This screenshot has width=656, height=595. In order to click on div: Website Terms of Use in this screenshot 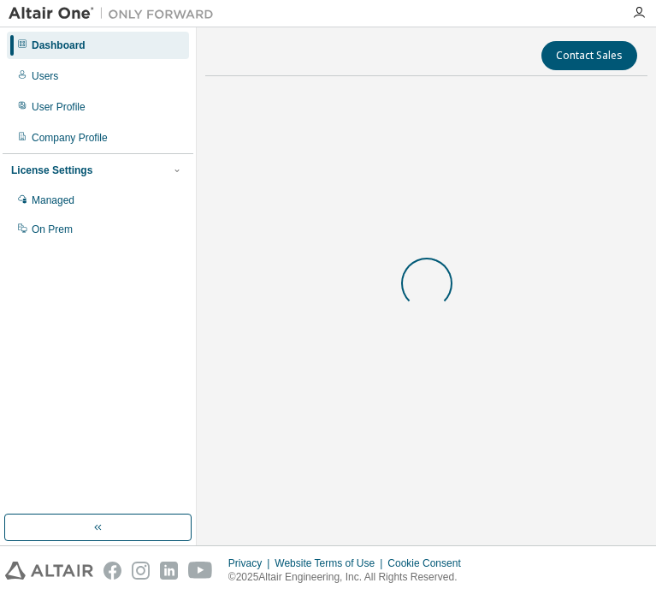, I will do `click(331, 563)`.